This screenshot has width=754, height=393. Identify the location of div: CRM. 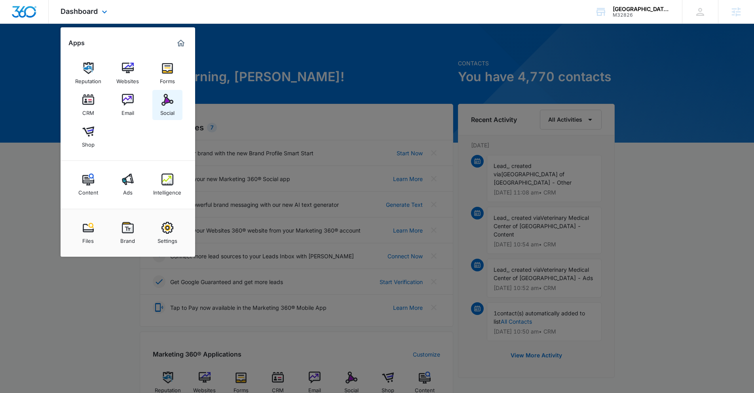
(88, 111).